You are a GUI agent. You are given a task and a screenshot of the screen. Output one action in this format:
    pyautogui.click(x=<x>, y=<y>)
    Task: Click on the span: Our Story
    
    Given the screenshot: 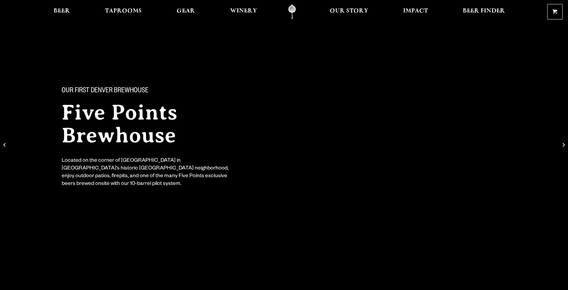 What is the action you would take?
    pyautogui.click(x=349, y=11)
    